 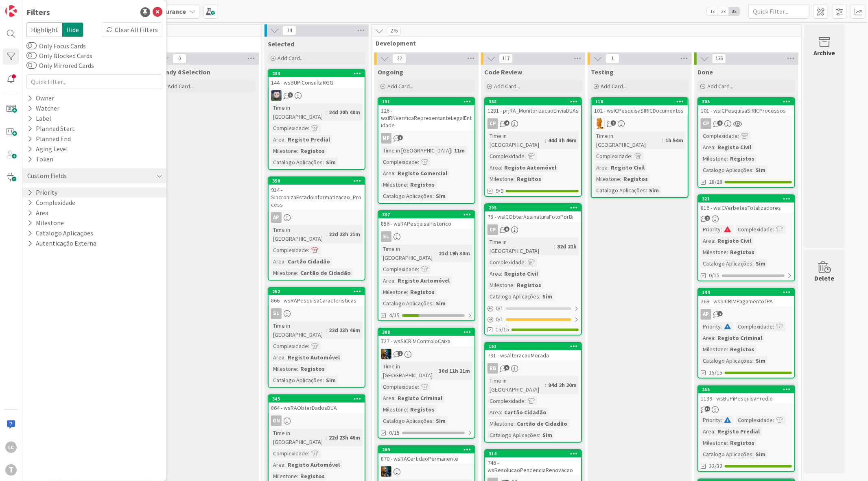 What do you see at coordinates (720, 313) in the screenshot?
I see `span: 2` at bounding box center [720, 313].